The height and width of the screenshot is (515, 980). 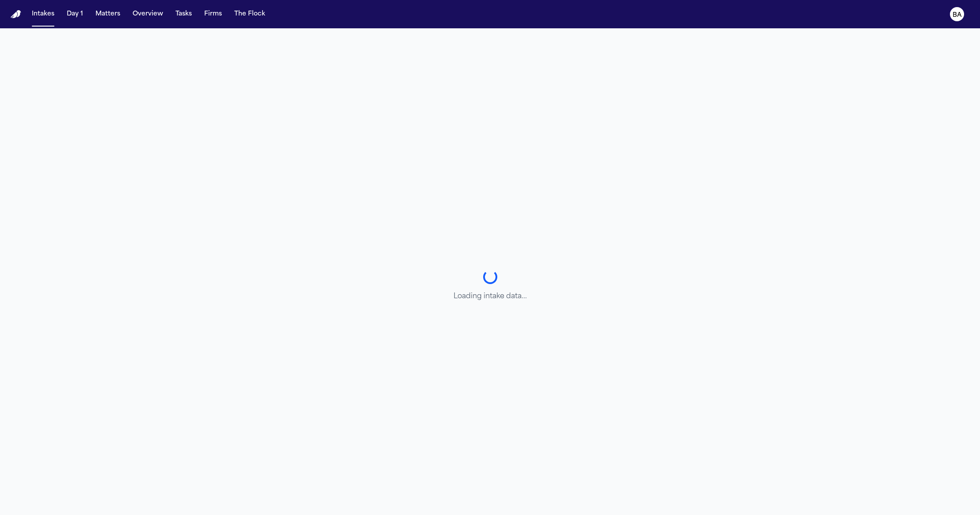 I want to click on a: Intakes, so click(x=43, y=14).